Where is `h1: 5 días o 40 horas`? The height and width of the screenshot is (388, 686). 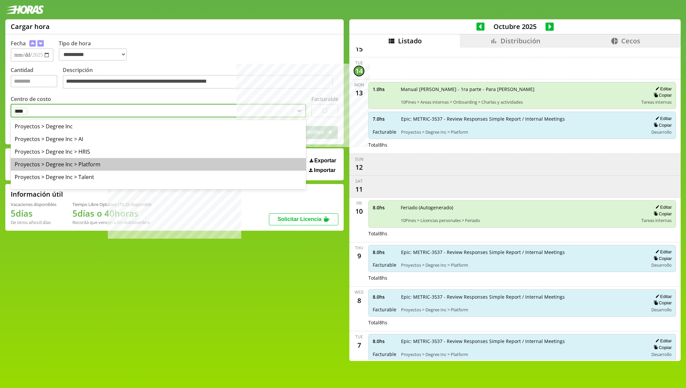 h1: 5 días o 40 horas is located at coordinates (112, 214).